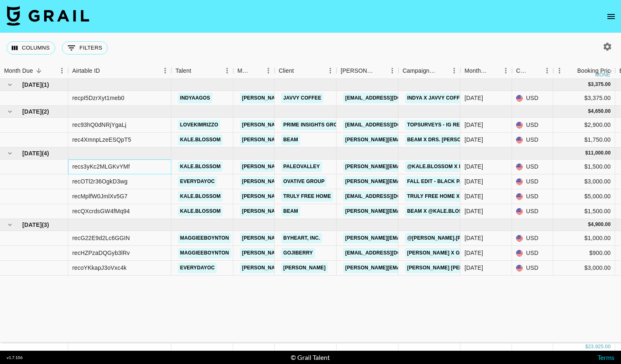 The height and width of the screenshot is (364, 621). I want to click on div: recoYKkapJ3oVxc4k, so click(100, 268).